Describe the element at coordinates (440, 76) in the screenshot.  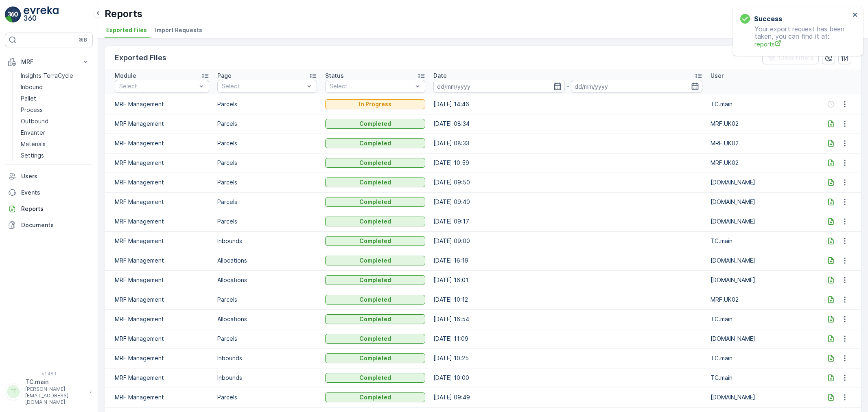
I see `p: Date` at that location.